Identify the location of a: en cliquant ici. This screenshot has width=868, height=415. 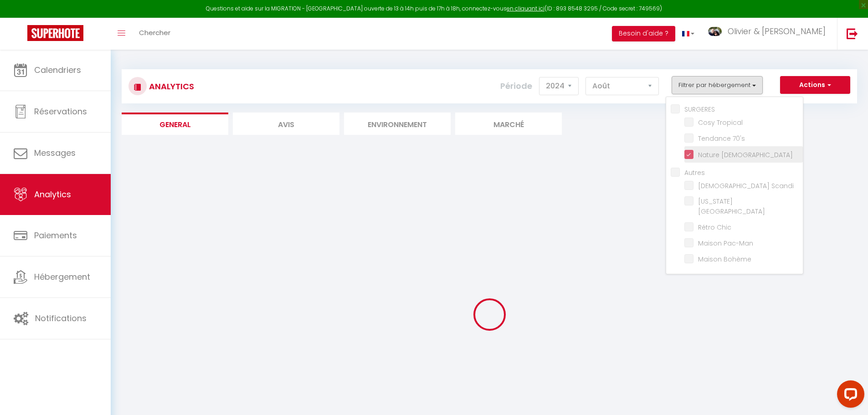
(525, 8).